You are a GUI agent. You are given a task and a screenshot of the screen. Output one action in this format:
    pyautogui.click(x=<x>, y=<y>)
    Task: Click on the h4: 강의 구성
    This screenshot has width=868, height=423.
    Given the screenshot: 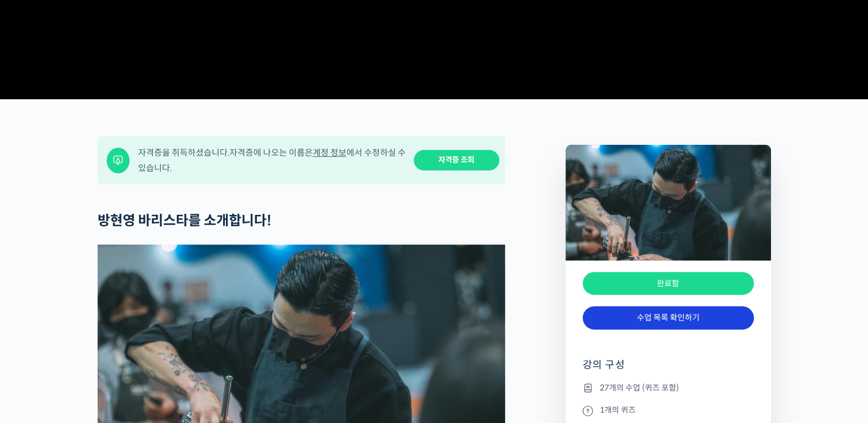 What is the action you would take?
    pyautogui.click(x=668, y=369)
    